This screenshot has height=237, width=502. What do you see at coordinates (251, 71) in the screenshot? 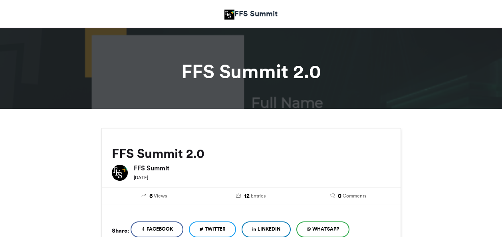
I see `h1: FFS Summit 2.0` at bounding box center [251, 71].